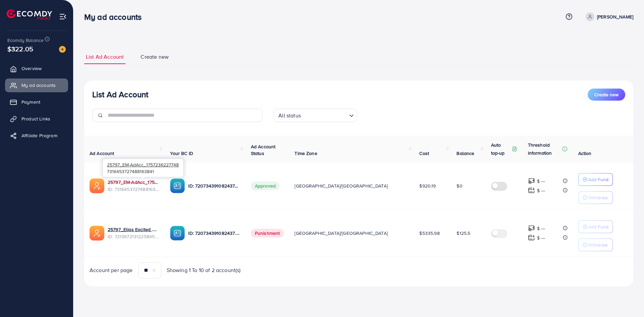 Image resolution: width=644 pixels, height=317 pixels. What do you see at coordinates (120, 94) in the screenshot?
I see `h3: List Ad Account` at bounding box center [120, 94].